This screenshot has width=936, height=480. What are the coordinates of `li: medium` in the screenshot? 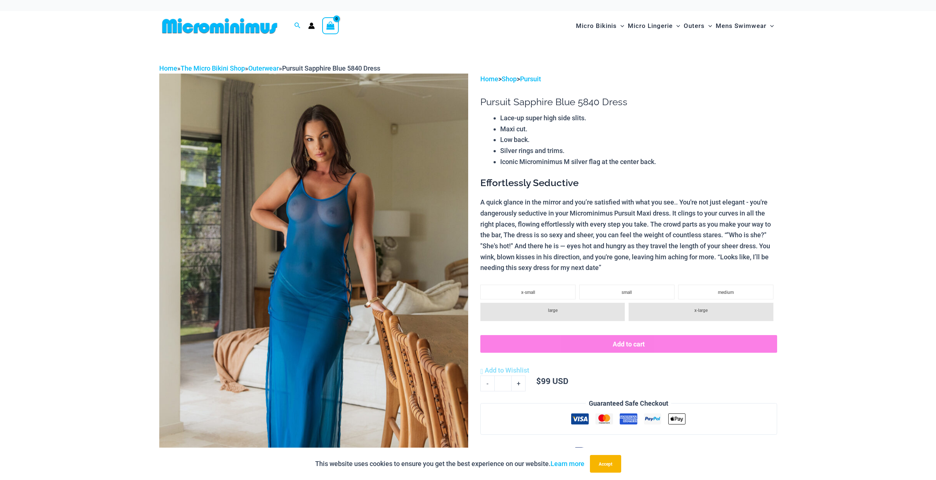 It's located at (726, 292).